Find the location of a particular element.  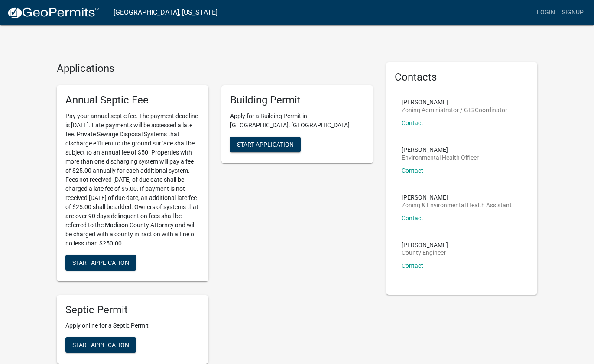

h5: Septic Permit is located at coordinates (133, 311).